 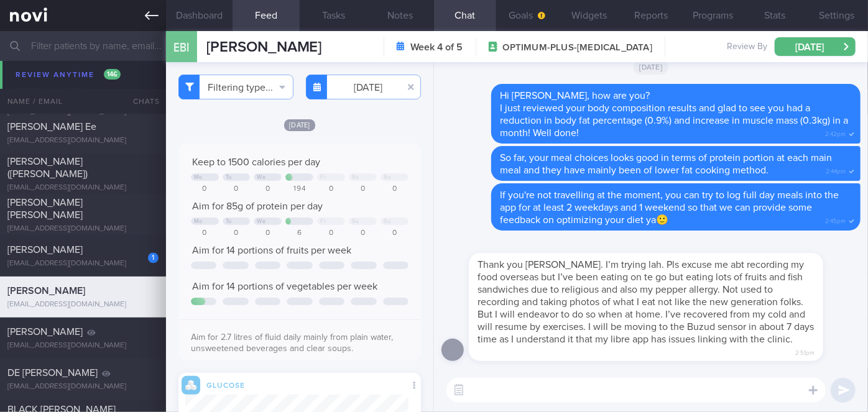 What do you see at coordinates (225, 384) in the screenshot?
I see `div: Glucose` at bounding box center [225, 384].